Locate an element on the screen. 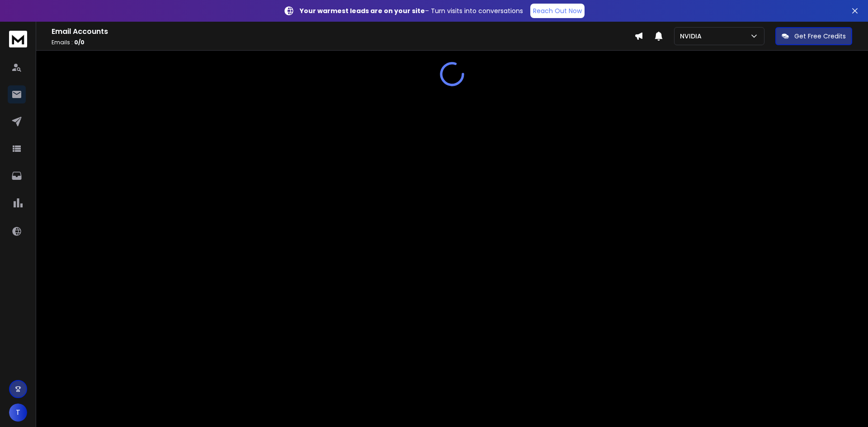  p: NVIDIA is located at coordinates (692, 36).